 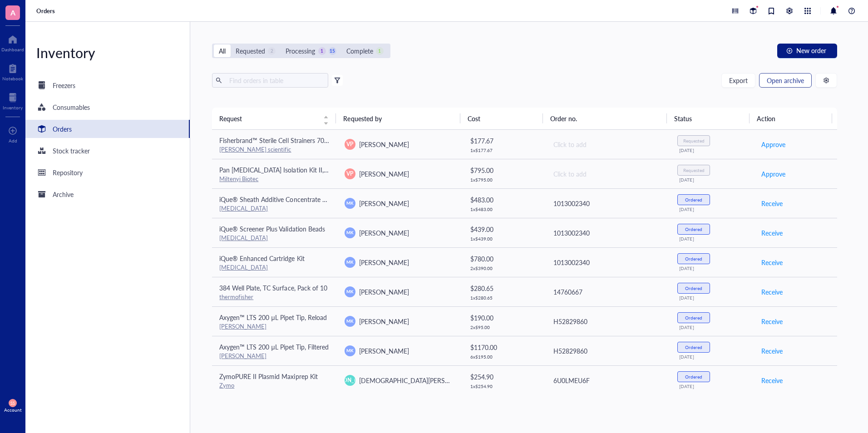 What do you see at coordinates (504, 180) in the screenshot?
I see `div: 1 x $ 795.00` at bounding box center [504, 180].